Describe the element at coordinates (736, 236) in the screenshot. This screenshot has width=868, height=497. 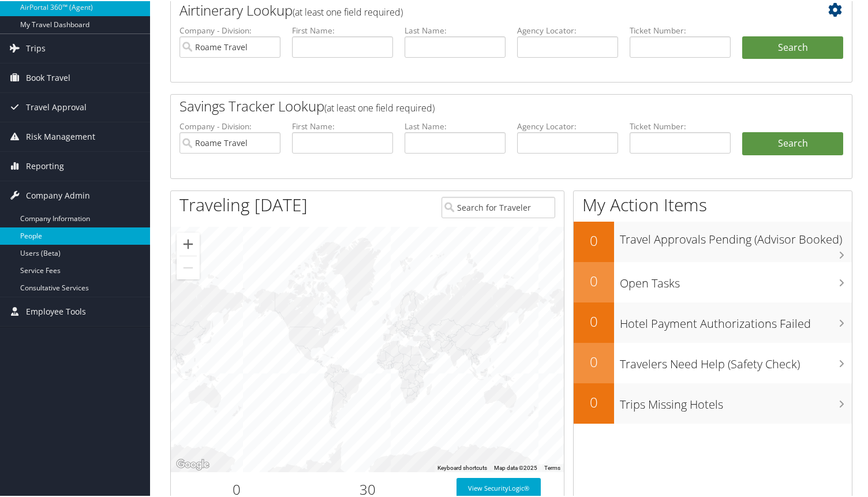
I see `h3: Travel Approvals Pending (Advisor Booked)` at that location.